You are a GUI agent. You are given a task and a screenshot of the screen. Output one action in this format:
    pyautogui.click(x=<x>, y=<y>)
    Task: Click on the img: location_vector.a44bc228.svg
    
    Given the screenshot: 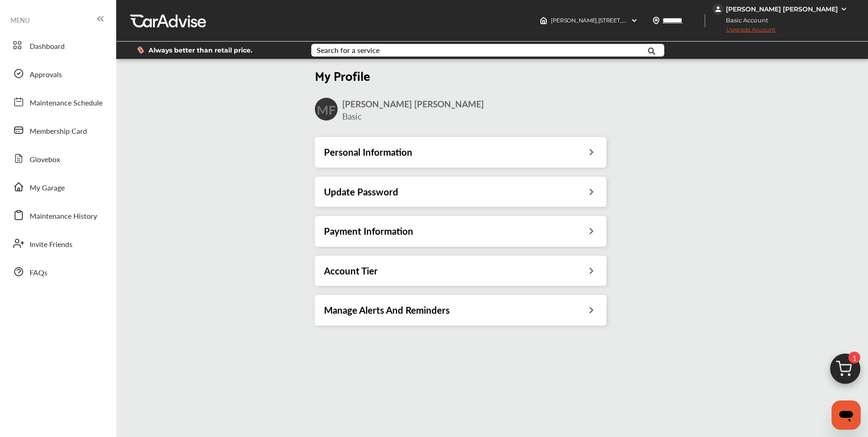 What is the action you would take?
    pyautogui.click(x=656, y=20)
    